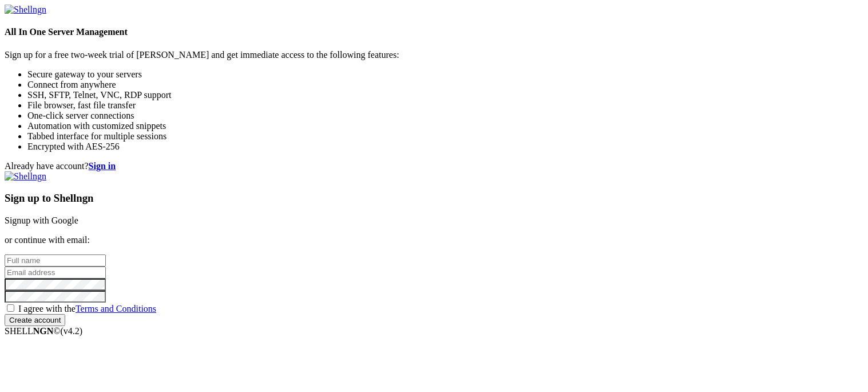  What do you see at coordinates (35, 320) in the screenshot?
I see `input: Create account` at bounding box center [35, 320].